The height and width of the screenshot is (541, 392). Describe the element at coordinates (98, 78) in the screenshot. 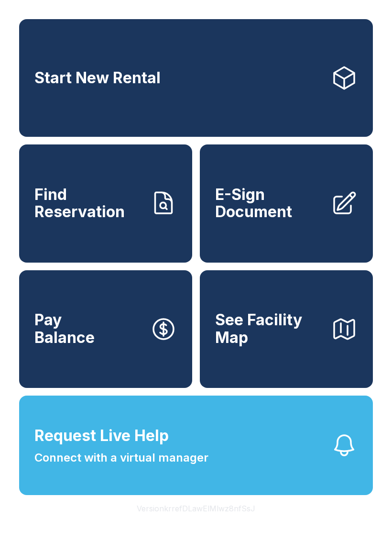

I see `span: Start New Rental` at that location.